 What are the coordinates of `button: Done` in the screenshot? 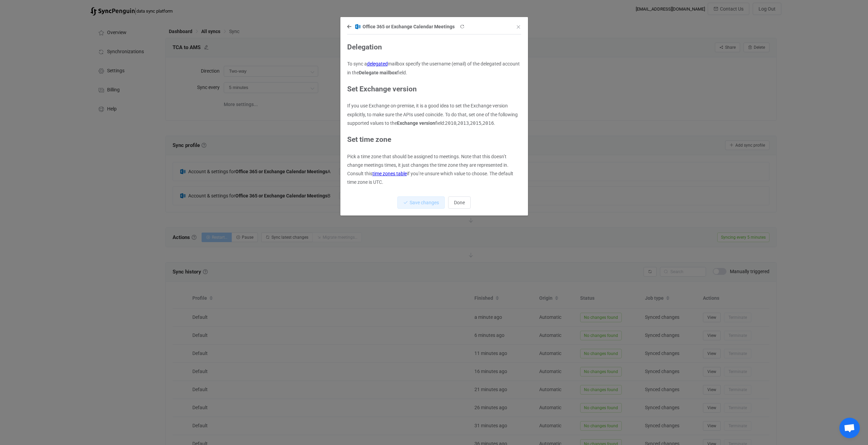 It's located at (459, 202).